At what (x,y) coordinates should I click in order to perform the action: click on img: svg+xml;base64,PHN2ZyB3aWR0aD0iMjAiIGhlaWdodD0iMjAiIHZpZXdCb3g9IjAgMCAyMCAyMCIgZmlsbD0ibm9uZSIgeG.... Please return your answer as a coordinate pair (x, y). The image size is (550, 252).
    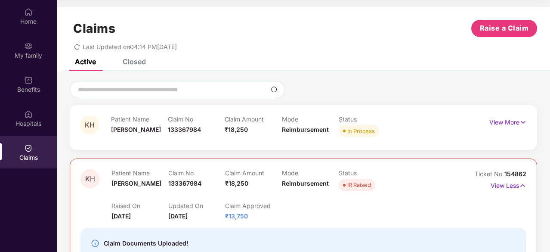
    Looking at the image, I should click on (28, 46).